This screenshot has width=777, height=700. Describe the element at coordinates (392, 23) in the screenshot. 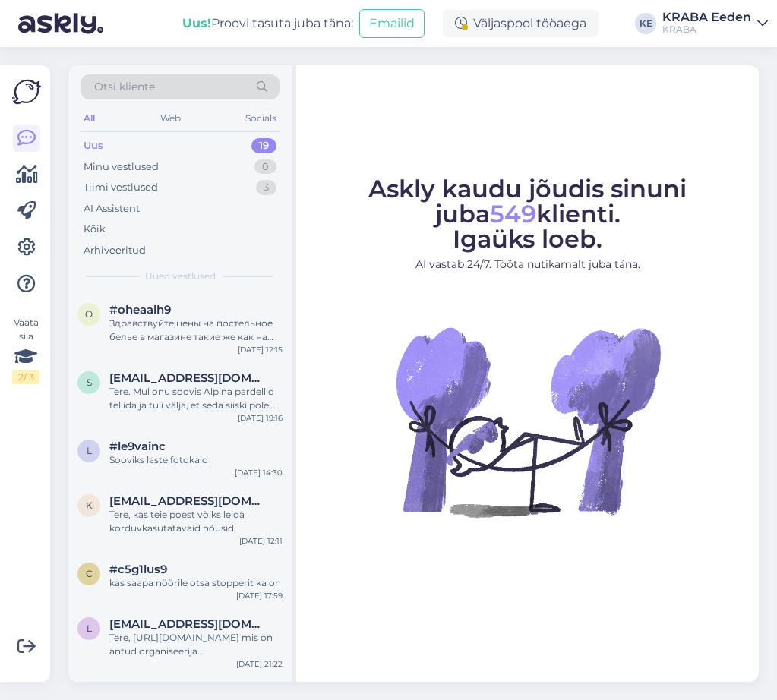

I see `button: Emailid` at that location.